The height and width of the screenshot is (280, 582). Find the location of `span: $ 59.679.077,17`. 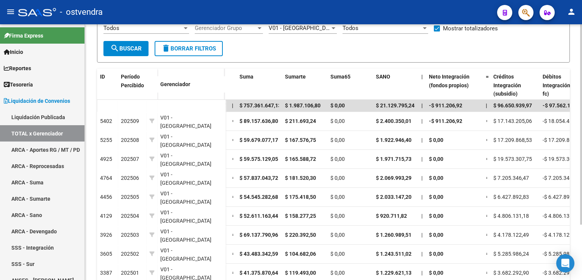

span: $ 59.679.077,17 is located at coordinates (259, 140).